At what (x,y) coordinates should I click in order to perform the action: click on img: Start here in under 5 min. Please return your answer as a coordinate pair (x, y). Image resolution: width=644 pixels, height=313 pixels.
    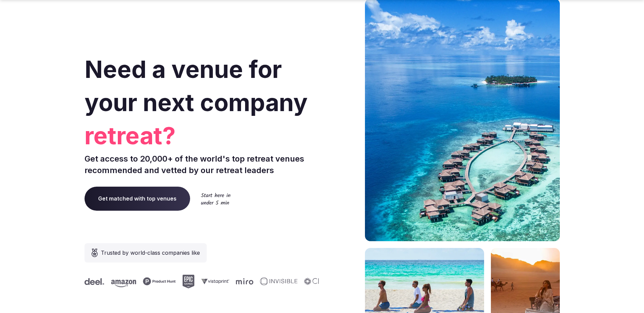
    Looking at the image, I should click on (215, 198).